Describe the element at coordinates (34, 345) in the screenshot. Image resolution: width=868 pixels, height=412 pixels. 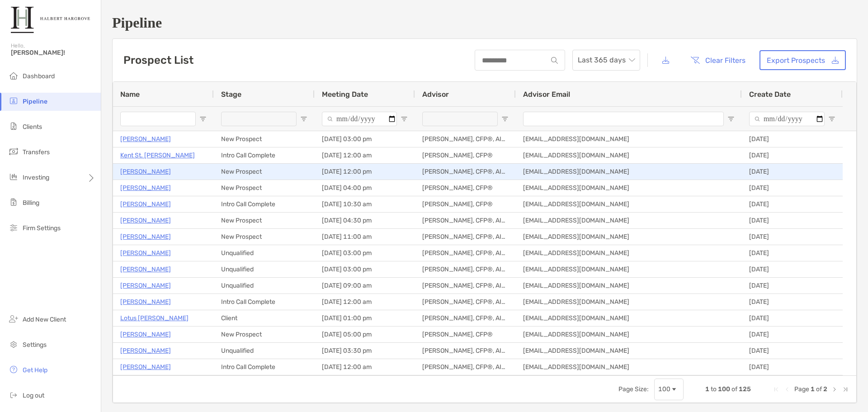
I see `span: Settings` at that location.